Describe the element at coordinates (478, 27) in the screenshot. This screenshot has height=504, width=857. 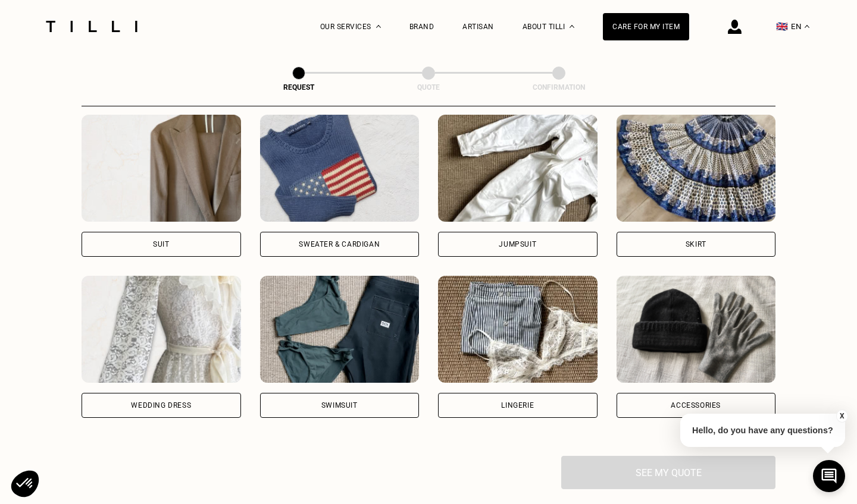
I see `a: Artisan` at that location.